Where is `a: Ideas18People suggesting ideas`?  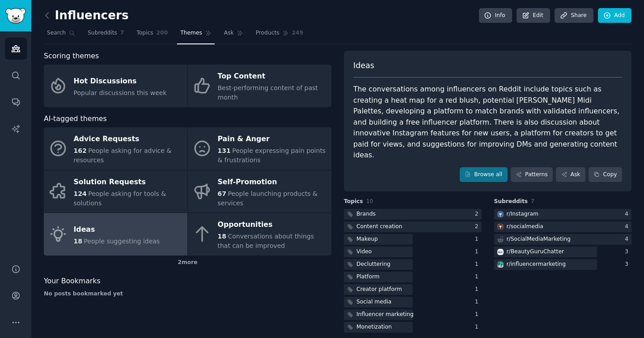
a: Ideas18People suggesting ideas is located at coordinates (115, 234).